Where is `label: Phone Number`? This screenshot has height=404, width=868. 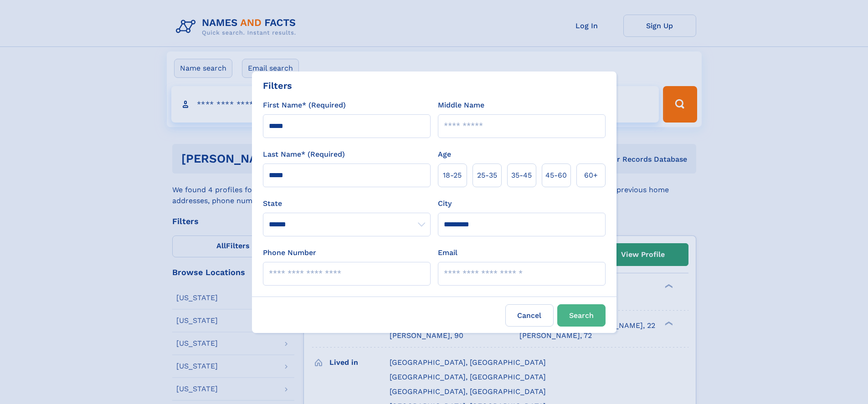 label: Phone Number is located at coordinates (289, 253).